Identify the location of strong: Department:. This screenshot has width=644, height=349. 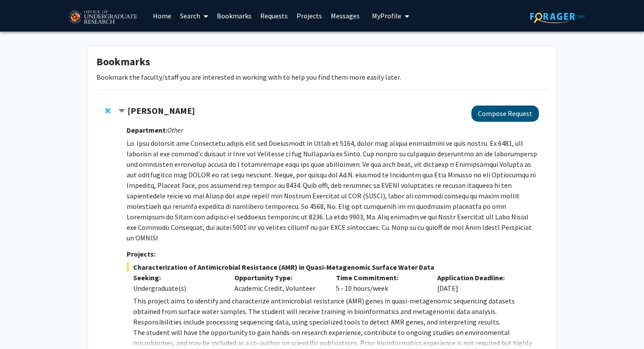
(147, 130).